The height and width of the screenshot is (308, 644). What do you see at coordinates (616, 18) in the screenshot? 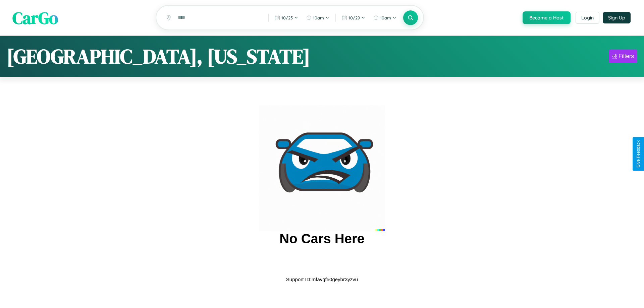
I see `button: Sign Up` at bounding box center [616, 18].